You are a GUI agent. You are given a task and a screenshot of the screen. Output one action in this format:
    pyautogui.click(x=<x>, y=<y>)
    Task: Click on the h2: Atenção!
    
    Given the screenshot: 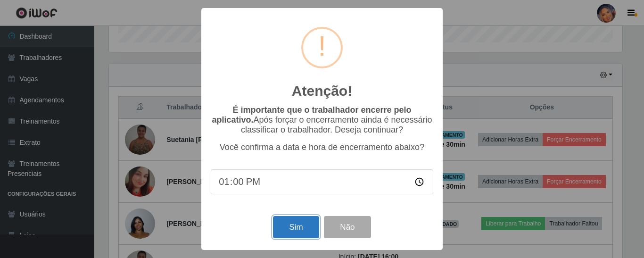 What is the action you would take?
    pyautogui.click(x=322, y=91)
    